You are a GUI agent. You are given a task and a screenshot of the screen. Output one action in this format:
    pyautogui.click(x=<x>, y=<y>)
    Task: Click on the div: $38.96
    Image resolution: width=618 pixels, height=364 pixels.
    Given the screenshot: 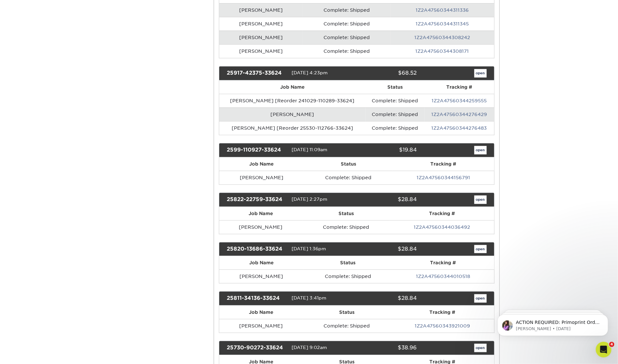 What is the action you would take?
    pyautogui.click(x=387, y=348)
    